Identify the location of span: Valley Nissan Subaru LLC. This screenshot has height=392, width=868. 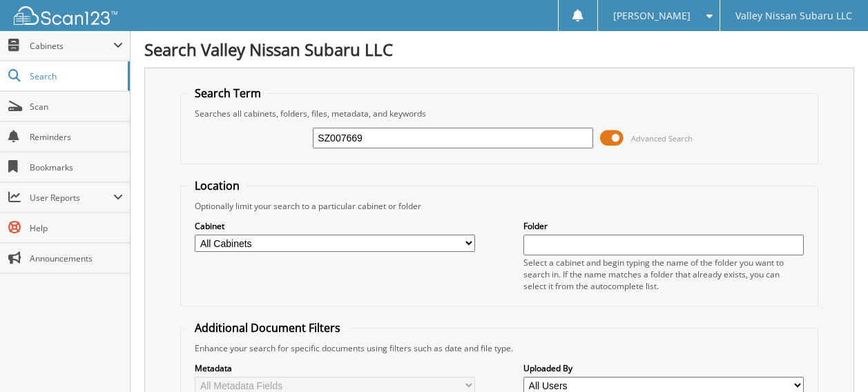
(793, 16).